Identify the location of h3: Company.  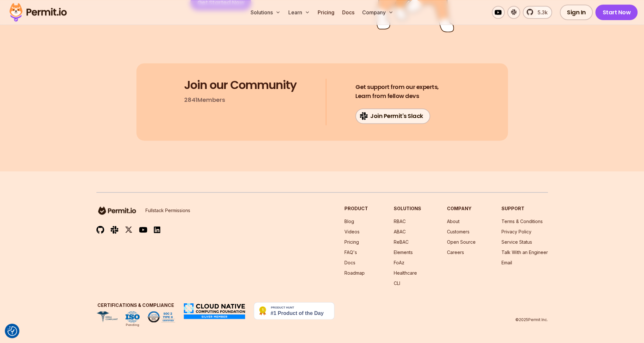
(461, 209).